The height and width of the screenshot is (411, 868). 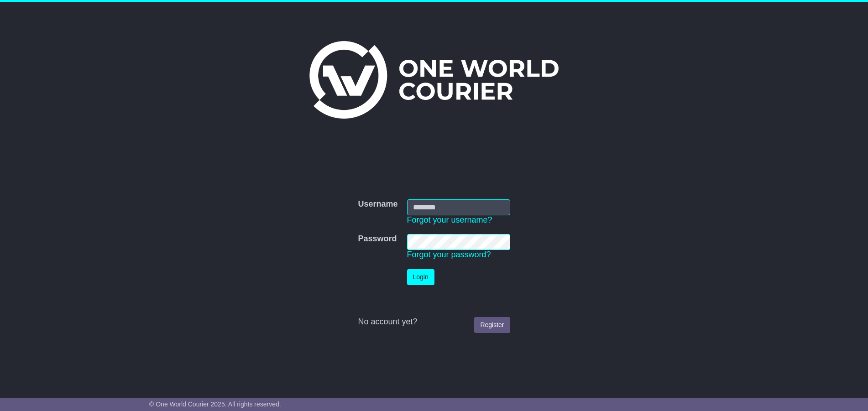 What do you see at coordinates (449, 255) in the screenshot?
I see `a: Forgot your password?` at bounding box center [449, 255].